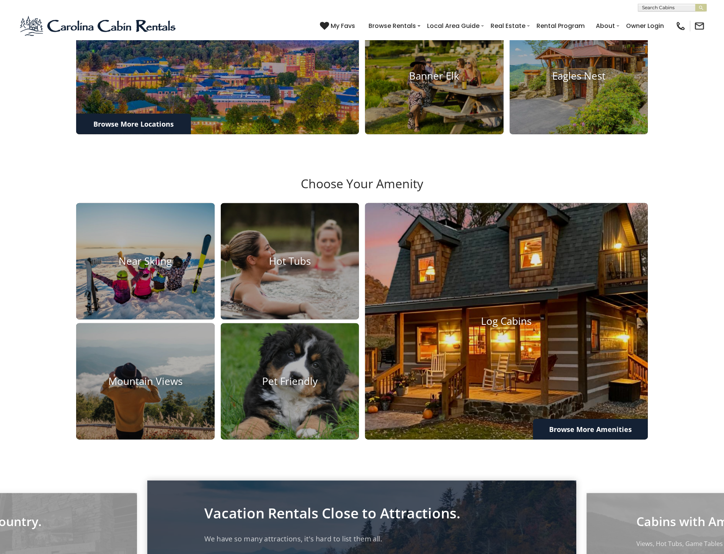 The image size is (724, 554). What do you see at coordinates (98, 26) in the screenshot?
I see `img: Blue-2.png` at bounding box center [98, 26].